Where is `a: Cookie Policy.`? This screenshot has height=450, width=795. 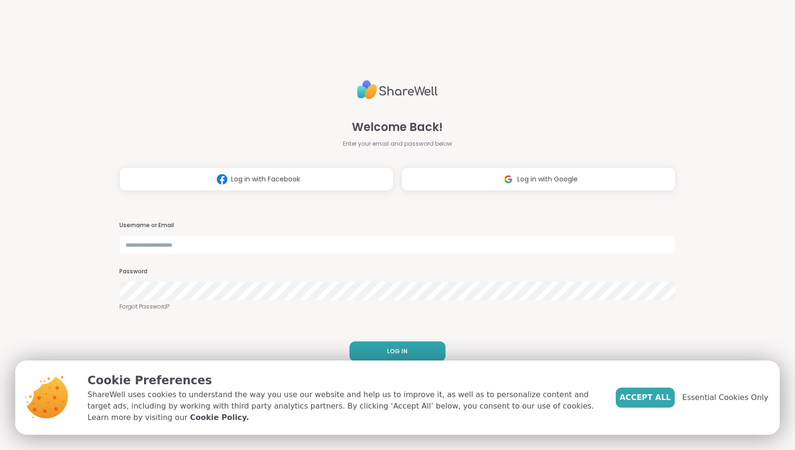
a: Cookie Policy. is located at coordinates (219, 417).